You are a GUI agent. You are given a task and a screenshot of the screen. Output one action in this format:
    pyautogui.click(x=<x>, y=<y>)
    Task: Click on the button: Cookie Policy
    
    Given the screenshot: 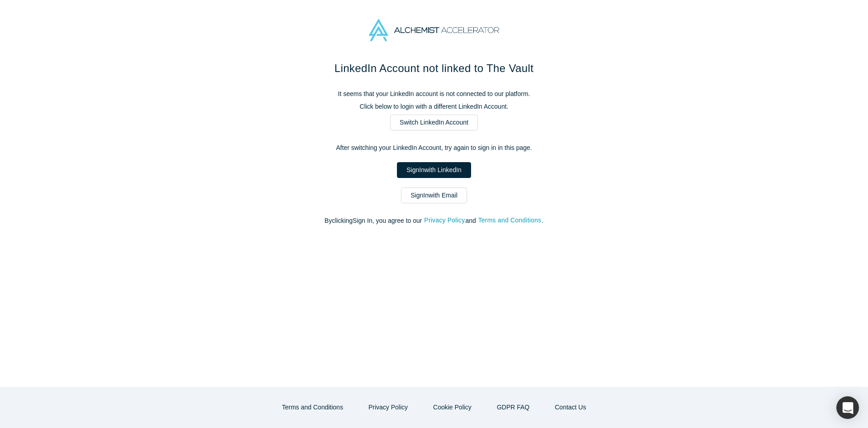 What is the action you would take?
    pyautogui.click(x=452, y=407)
    